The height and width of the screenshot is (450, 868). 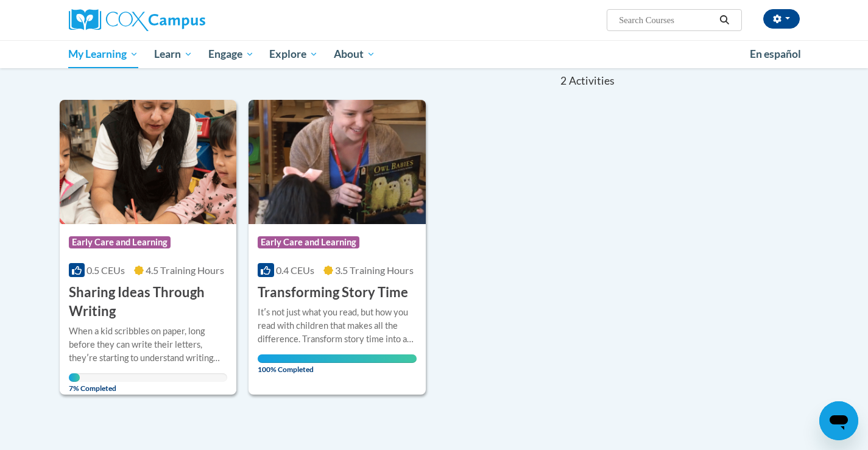 I want to click on span: 3.5 Training Hours, so click(x=374, y=270).